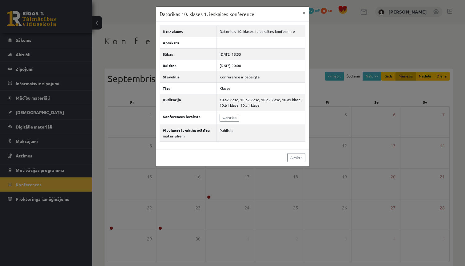  I want to click on td: Konference ir pabeigta, so click(261, 77).